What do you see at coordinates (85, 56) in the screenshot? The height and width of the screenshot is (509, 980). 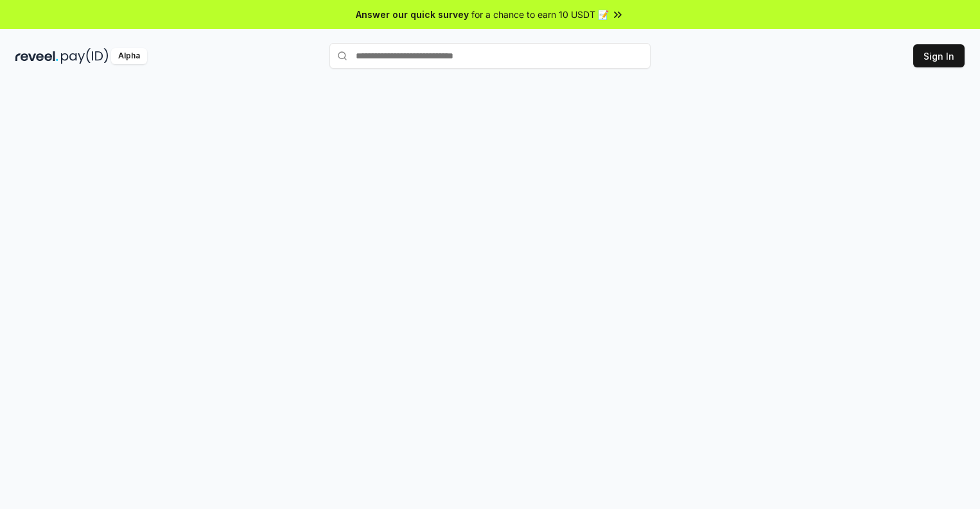 I see `img: pay_id` at bounding box center [85, 56].